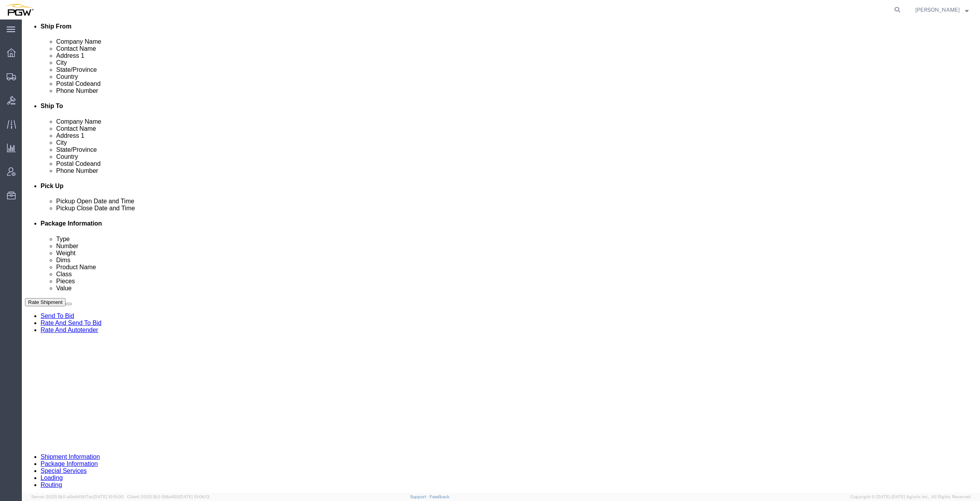 Image resolution: width=980 pixels, height=501 pixels. What do you see at coordinates (77, 496) in the screenshot?
I see `span: Server: 2025.18.0-a0edd1917ac` at bounding box center [77, 496].